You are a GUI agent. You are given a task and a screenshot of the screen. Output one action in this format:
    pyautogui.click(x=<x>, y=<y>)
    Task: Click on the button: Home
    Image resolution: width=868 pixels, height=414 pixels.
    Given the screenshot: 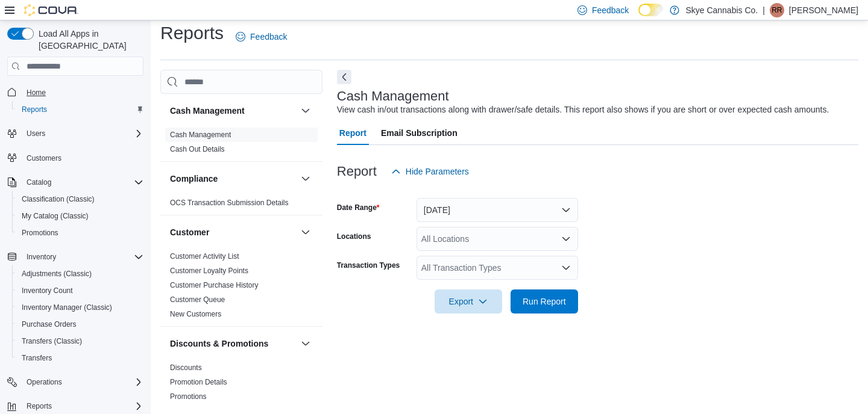 What is the action you would take?
    pyautogui.click(x=76, y=92)
    